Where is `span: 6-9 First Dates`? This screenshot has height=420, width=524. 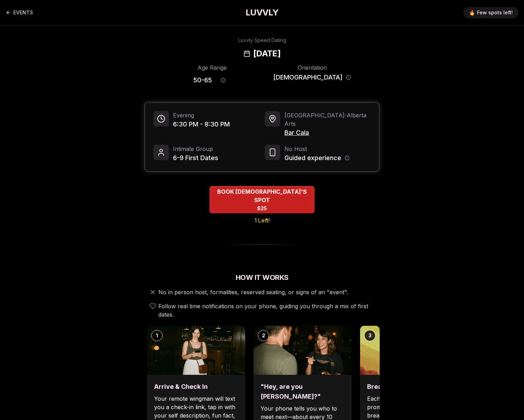 span: 6-9 First Dates is located at coordinates (195, 158).